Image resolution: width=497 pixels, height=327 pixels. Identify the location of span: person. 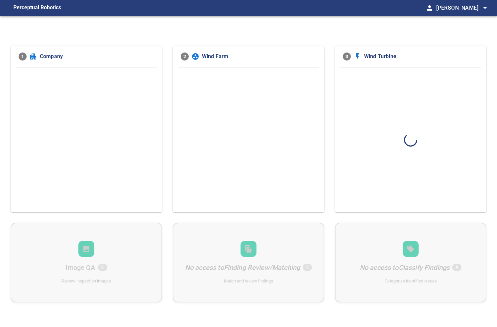
(430, 8).